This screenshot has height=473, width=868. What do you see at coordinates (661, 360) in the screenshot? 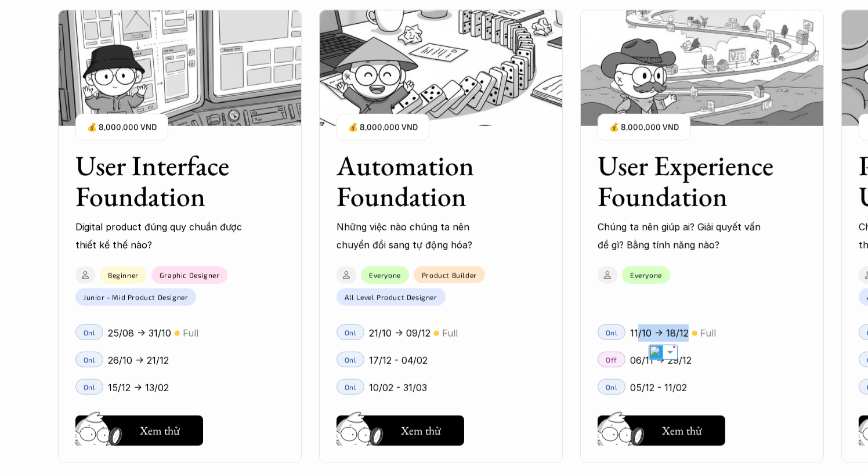
I see `p: 06/11 -> 29/12` at bounding box center [661, 360].